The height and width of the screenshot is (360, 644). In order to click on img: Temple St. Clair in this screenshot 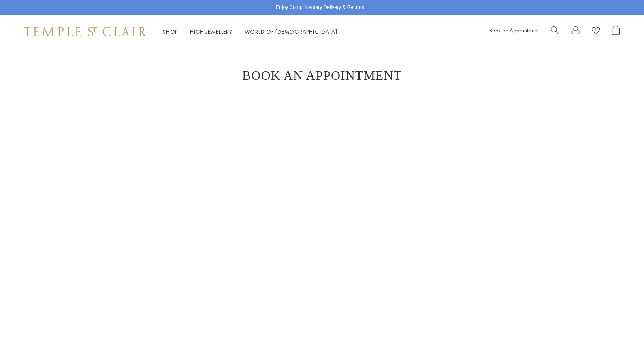, I will do `click(85, 32)`.